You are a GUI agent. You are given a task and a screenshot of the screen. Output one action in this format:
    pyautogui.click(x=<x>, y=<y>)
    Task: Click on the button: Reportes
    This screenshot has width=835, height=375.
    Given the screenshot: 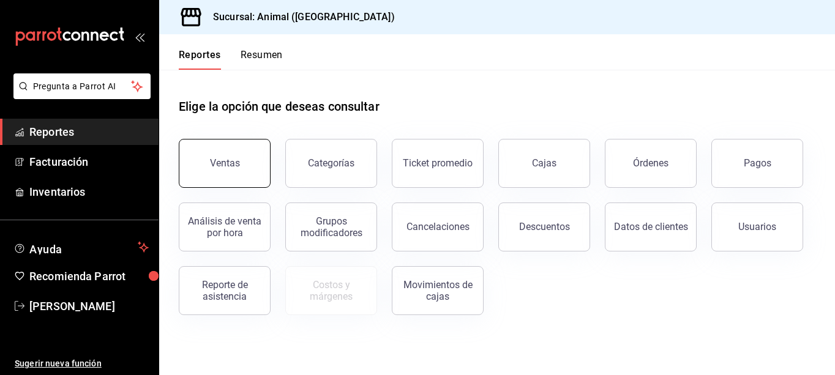 What is the action you would take?
    pyautogui.click(x=200, y=59)
    